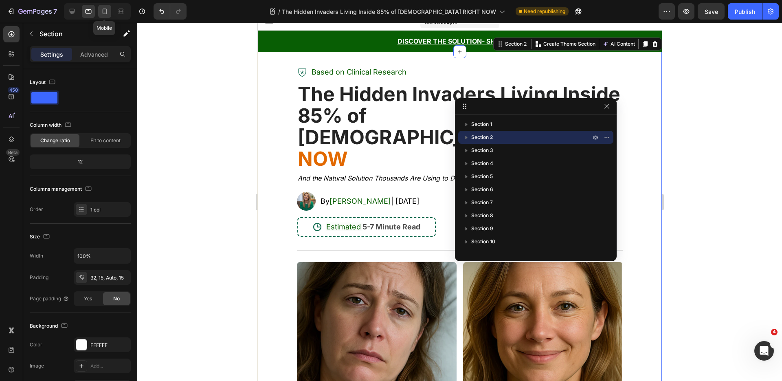 The height and width of the screenshot is (381, 782). I want to click on p: Section, so click(73, 34).